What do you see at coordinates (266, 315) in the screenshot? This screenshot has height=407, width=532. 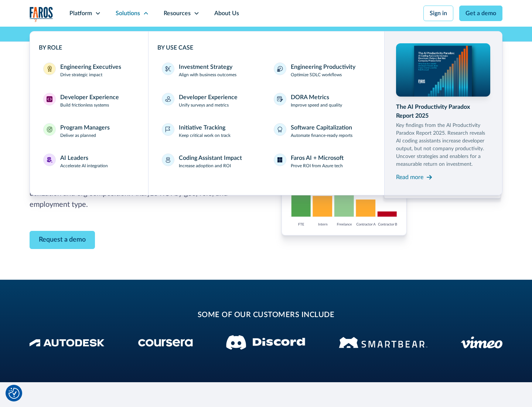 I see `h2: some of our customers include` at bounding box center [266, 315].